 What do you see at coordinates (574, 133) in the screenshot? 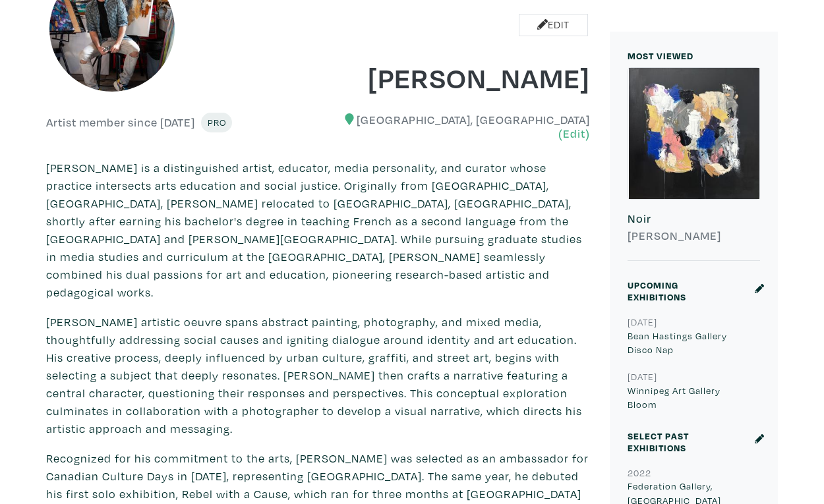
I see `a: (Edit)` at bounding box center [574, 133].